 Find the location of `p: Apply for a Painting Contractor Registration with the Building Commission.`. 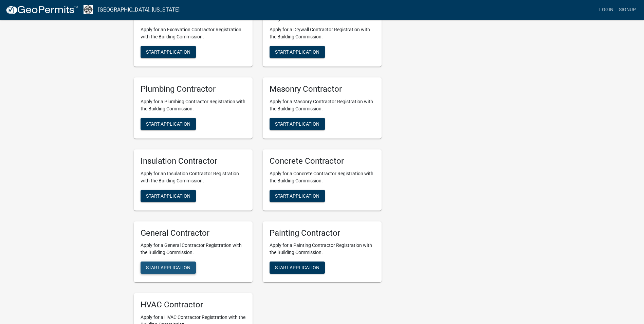

p: Apply for a Painting Contractor Registration with the Building Commission. is located at coordinates (322, 249).